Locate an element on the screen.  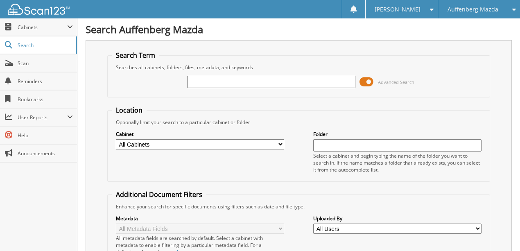
span: User Reports is located at coordinates (42, 117).